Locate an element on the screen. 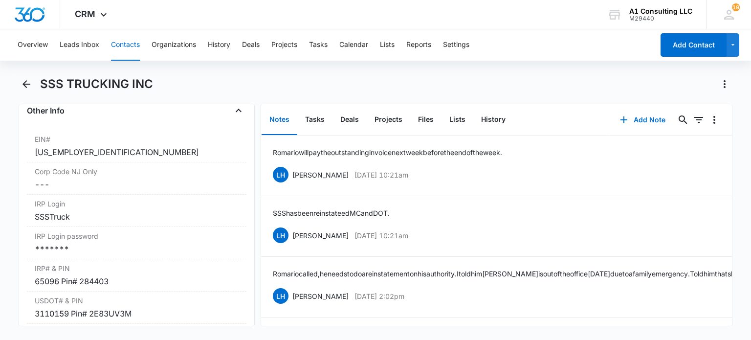 The width and height of the screenshot is (751, 340). h4: Other Info is located at coordinates (45, 111).